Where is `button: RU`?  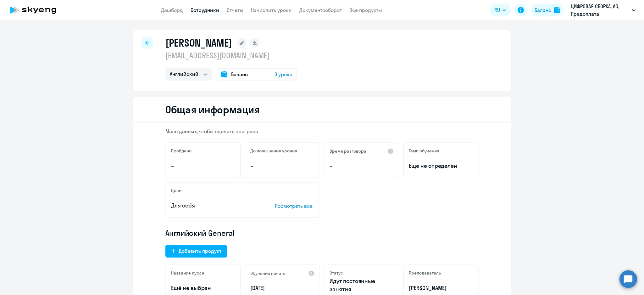
button: RU is located at coordinates (500, 10).